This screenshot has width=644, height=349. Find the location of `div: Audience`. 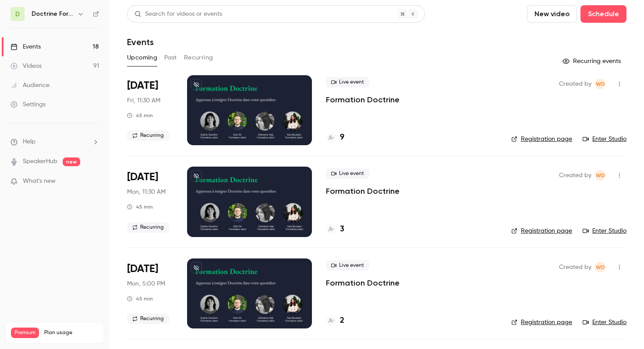

div: Audience is located at coordinates (30, 85).